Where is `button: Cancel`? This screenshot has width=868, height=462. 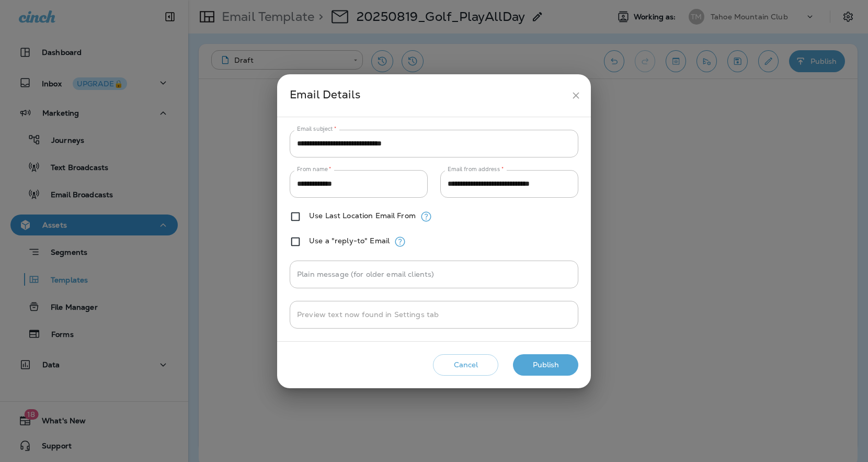
button: Cancel is located at coordinates (465, 364).